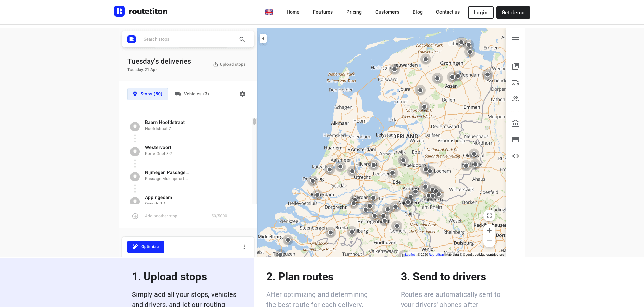  Describe the element at coordinates (513, 13) in the screenshot. I see `a: Get demo` at that location.